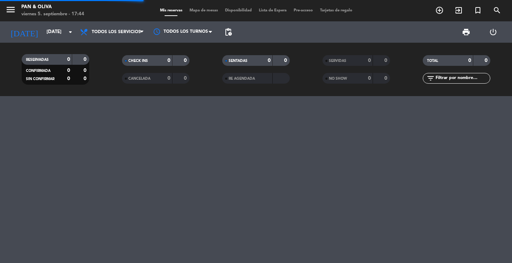 This screenshot has height=263, width=512. I want to click on span: SENTADAS, so click(238, 61).